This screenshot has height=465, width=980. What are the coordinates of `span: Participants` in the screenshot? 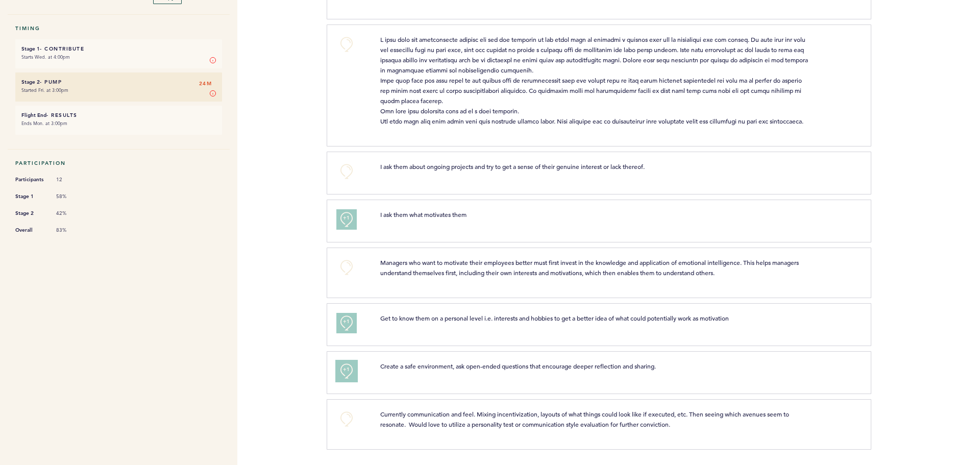 It's located at (30, 180).